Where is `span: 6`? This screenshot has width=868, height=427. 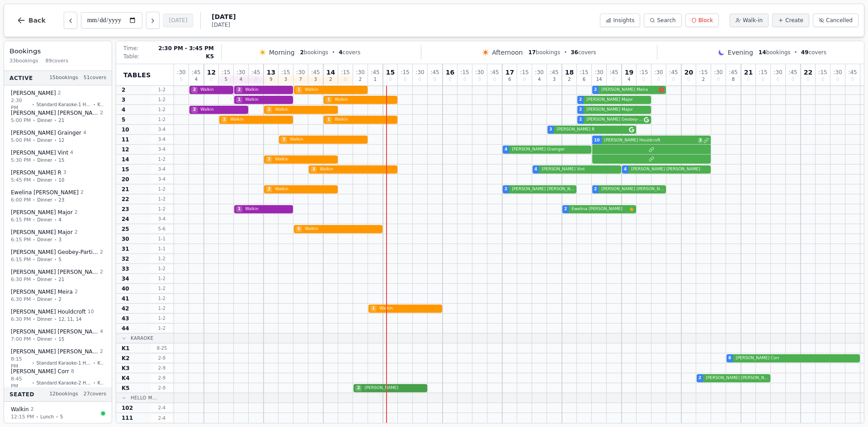 span: 6 is located at coordinates (584, 79).